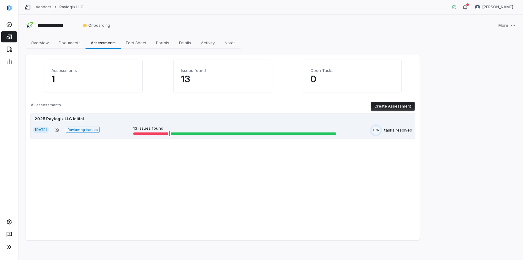 The width and height of the screenshot is (523, 260). I want to click on h4: Assessments, so click(93, 70).